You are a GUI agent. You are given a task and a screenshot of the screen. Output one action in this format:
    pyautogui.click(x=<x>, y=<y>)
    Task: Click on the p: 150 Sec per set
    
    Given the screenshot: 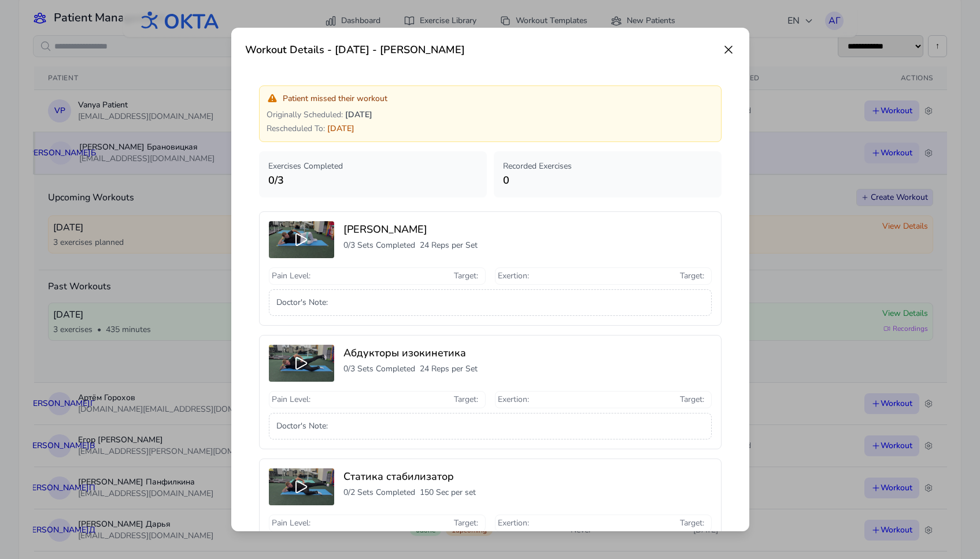 What is the action you would take?
    pyautogui.click(x=448, y=493)
    